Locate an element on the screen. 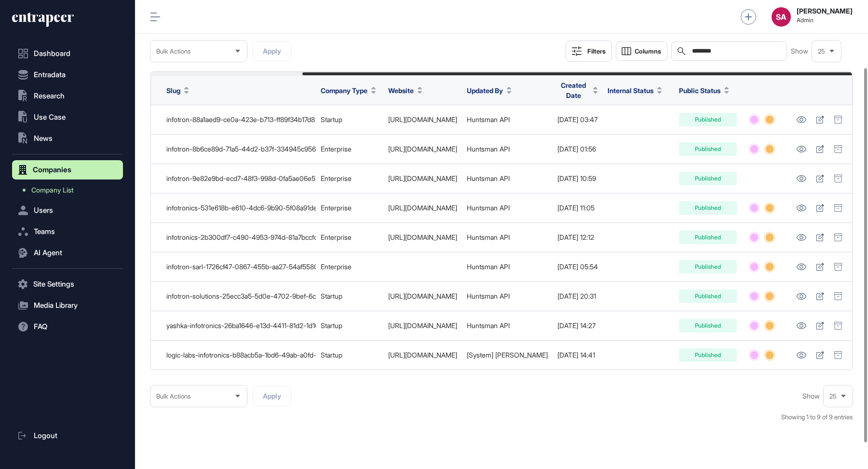 The image size is (868, 469). button: Teams is located at coordinates (67, 232).